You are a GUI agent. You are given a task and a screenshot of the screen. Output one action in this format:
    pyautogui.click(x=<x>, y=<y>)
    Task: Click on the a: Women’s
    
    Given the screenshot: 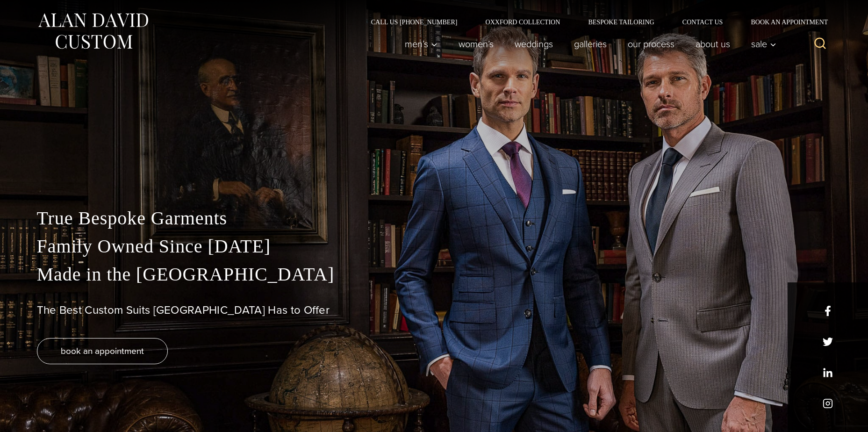 What is the action you would take?
    pyautogui.click(x=476, y=44)
    